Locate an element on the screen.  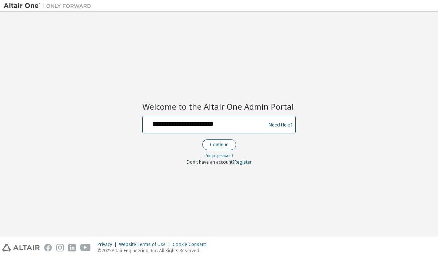
img: linkedin.svg is located at coordinates (72, 248).